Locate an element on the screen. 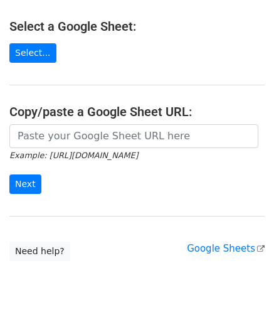 This screenshot has height=332, width=274. input: Next is located at coordinates (25, 184).